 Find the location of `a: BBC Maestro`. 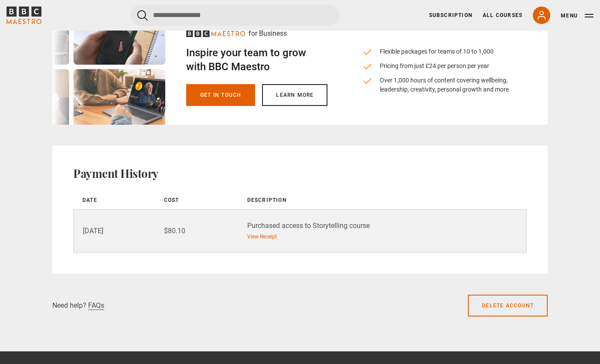

a: BBC Maestro is located at coordinates (24, 15).